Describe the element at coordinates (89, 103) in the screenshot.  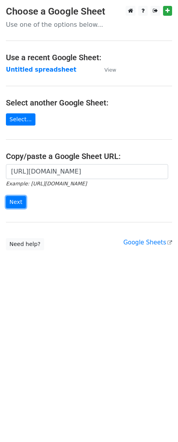
I see `h4: Select another Google Sheet:` at that location.